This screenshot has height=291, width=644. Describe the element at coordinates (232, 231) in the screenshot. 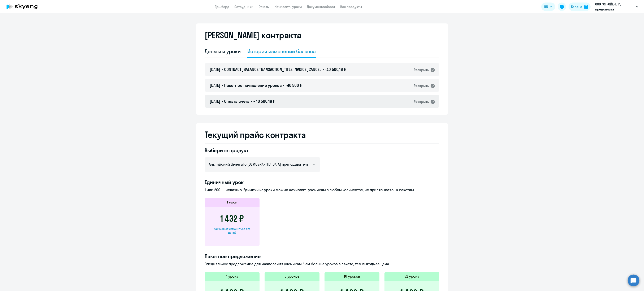

I see `div: Как может измениться эта цена?` at that location.